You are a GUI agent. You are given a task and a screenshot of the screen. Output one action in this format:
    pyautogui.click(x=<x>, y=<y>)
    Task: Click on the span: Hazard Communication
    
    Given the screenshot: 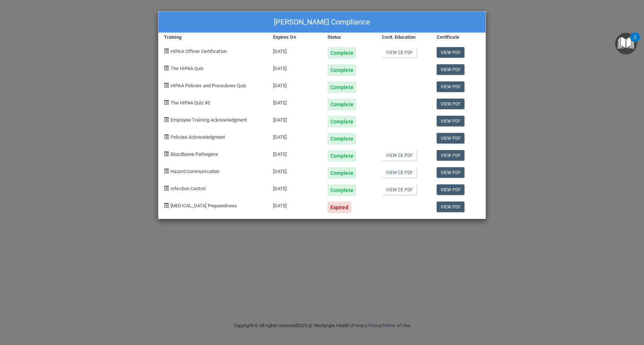 What is the action you would take?
    pyautogui.click(x=195, y=171)
    